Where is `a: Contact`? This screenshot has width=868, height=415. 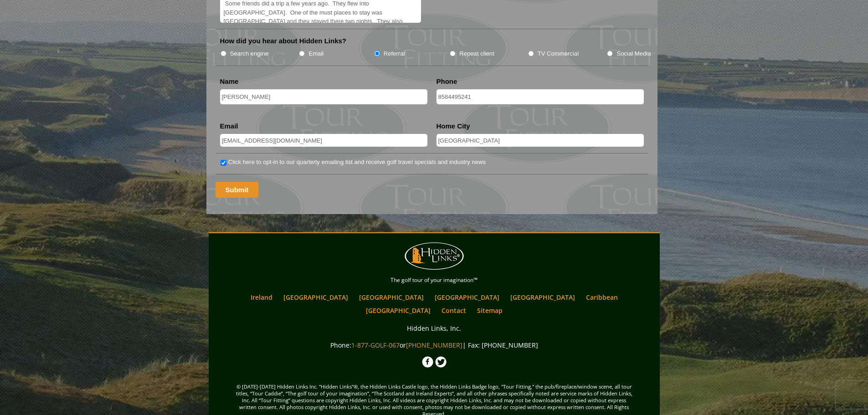 a: Contact is located at coordinates (453, 310).